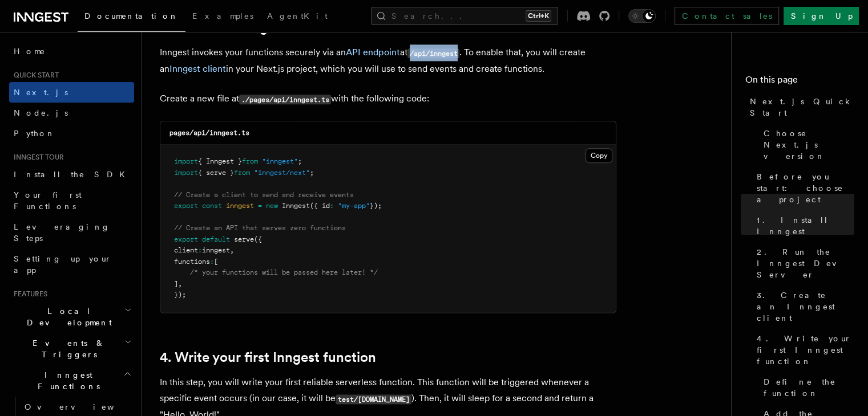 Image resolution: width=868 pixels, height=416 pixels. What do you see at coordinates (72, 317) in the screenshot?
I see `button: Local Development` at bounding box center [72, 317].